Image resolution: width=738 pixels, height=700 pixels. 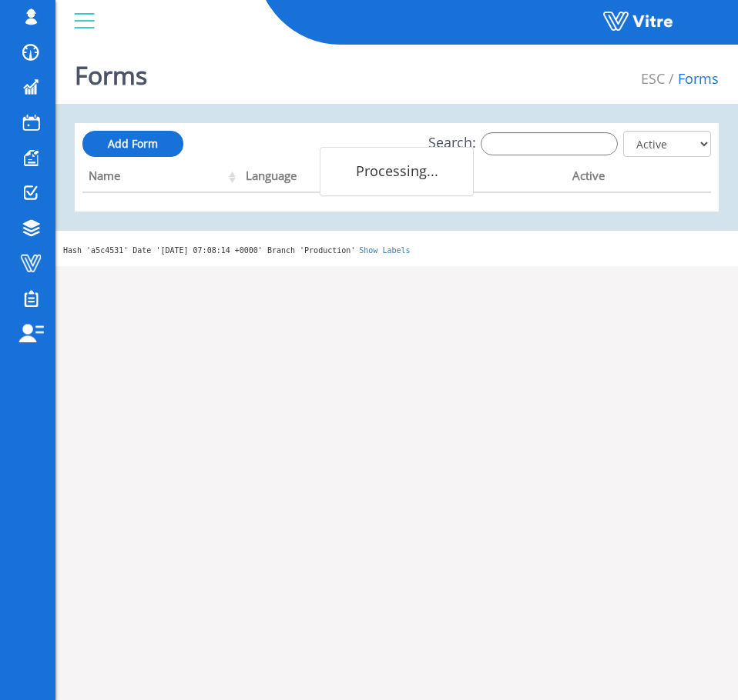 I want to click on h1: Forms, so click(x=111, y=71).